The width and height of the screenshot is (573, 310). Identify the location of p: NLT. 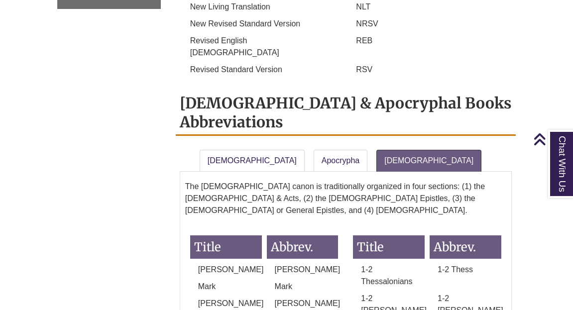
(428, 7).